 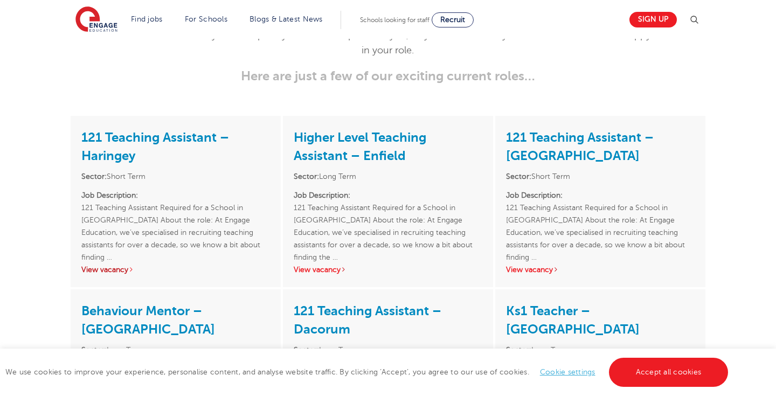 I want to click on a: For Schools, so click(x=206, y=19).